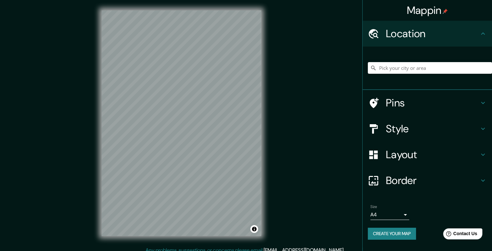 Image resolution: width=492 pixels, height=251 pixels. I want to click on label: Size, so click(374, 207).